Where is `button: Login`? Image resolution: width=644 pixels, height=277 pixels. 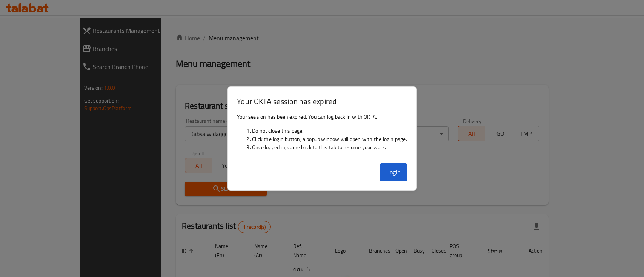 button: Login is located at coordinates (394, 172).